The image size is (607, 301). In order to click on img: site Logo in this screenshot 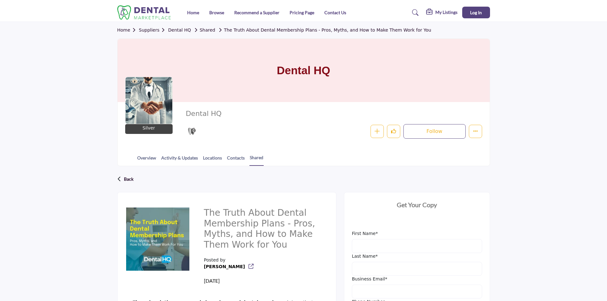, I will do `click(146, 12)`.